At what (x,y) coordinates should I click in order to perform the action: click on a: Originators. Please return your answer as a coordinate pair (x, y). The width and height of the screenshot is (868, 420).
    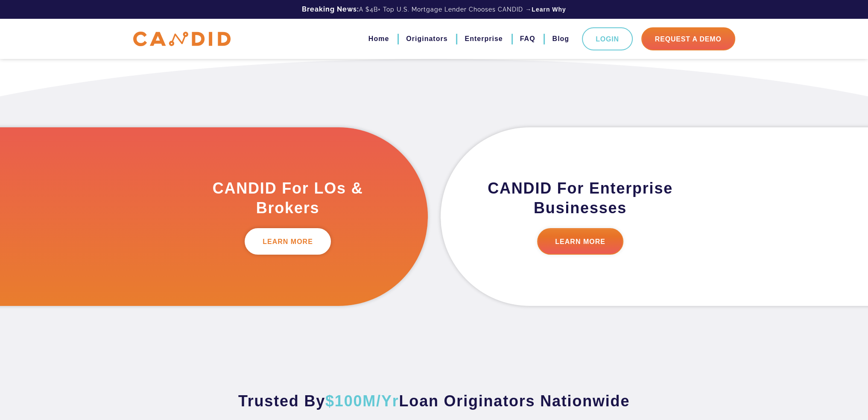
    Looking at the image, I should click on (427, 39).